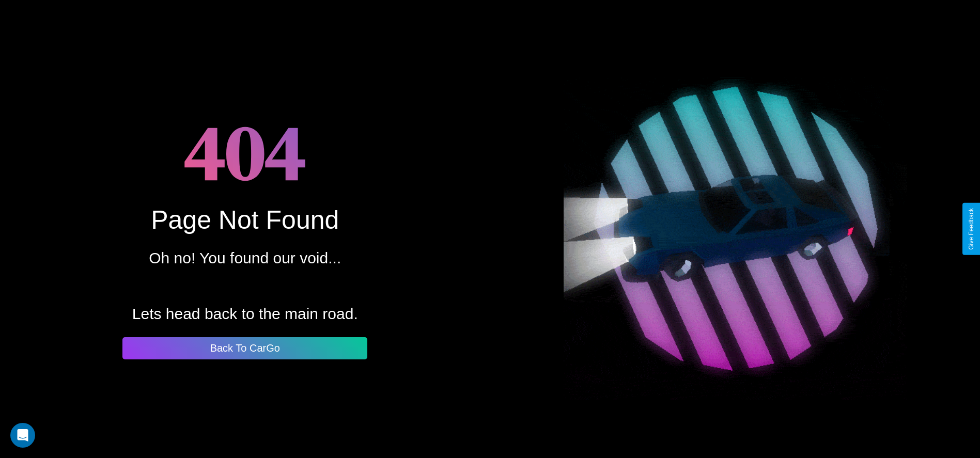 The image size is (980, 458). Describe the element at coordinates (23, 436) in the screenshot. I see `div: Open Intercom Messenger` at that location.